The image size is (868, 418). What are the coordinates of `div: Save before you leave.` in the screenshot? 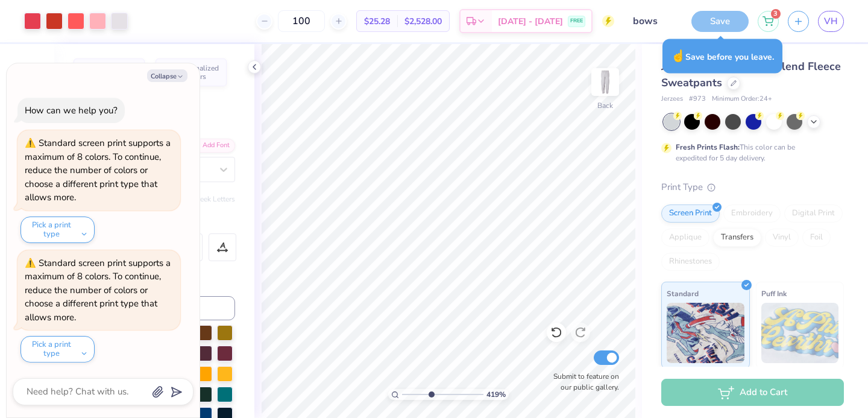 It's located at (722, 56).